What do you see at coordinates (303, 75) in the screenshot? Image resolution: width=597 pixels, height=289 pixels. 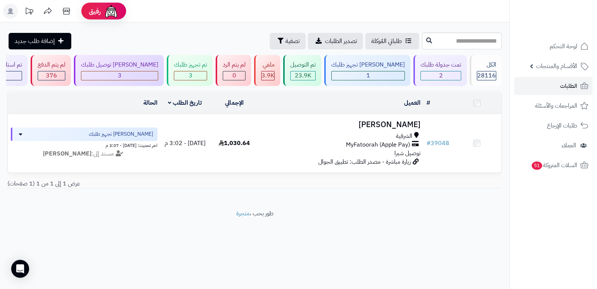 I see `div: 23867` at bounding box center [303, 75].